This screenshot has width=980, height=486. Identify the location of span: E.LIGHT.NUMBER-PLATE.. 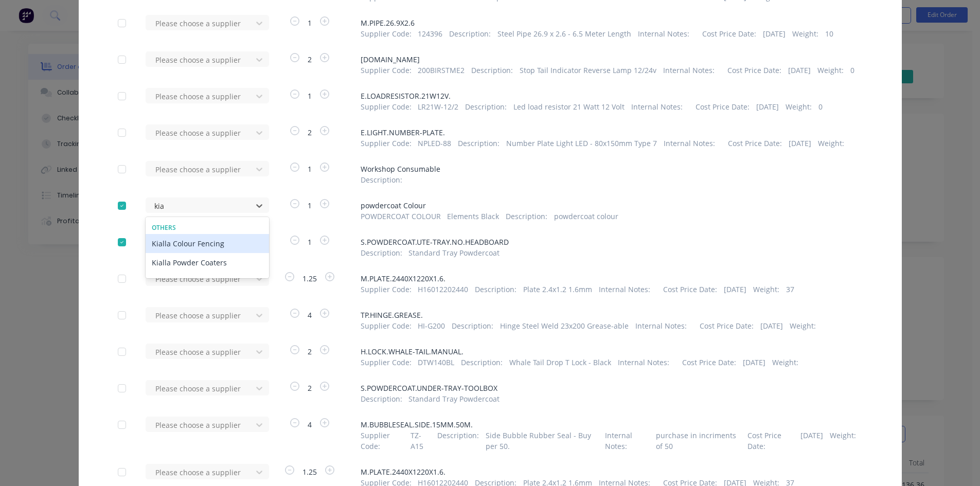
(612, 132).